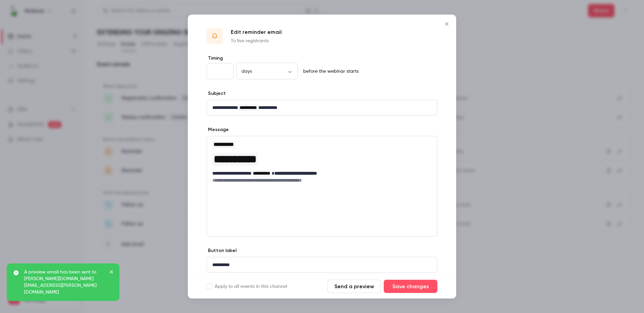  What do you see at coordinates (247, 286) in the screenshot?
I see `label: Apply to all events in this channel` at bounding box center [247, 286].